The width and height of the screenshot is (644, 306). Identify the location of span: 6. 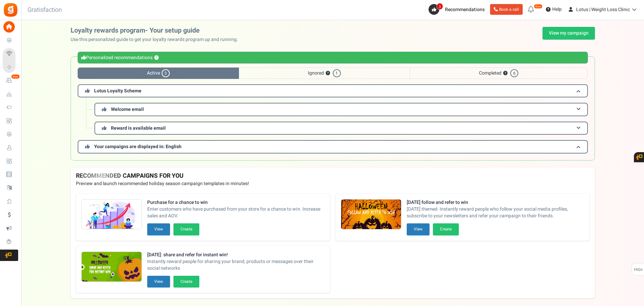
(514, 73).